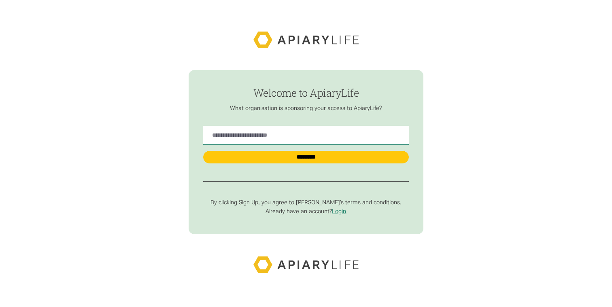 This screenshot has height=307, width=612. Describe the element at coordinates (339, 211) in the screenshot. I see `a: Login` at that location.